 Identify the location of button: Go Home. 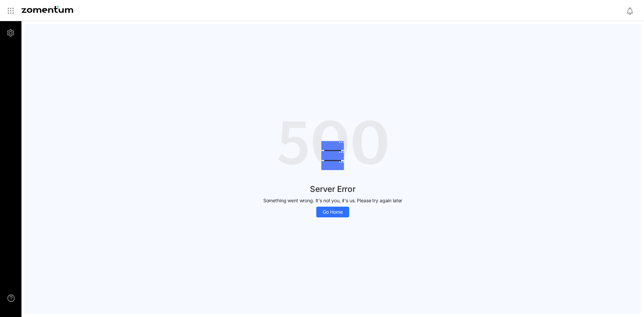
(333, 212).